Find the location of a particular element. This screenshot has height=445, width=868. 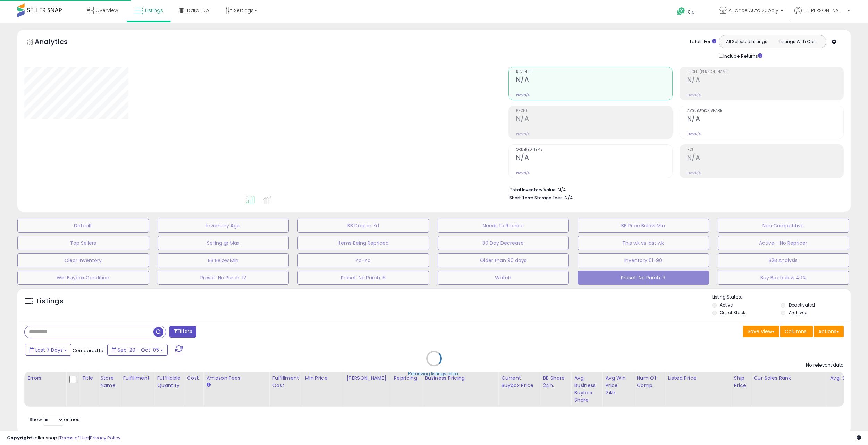

div: Retrieving listings data.. is located at coordinates (434, 374).